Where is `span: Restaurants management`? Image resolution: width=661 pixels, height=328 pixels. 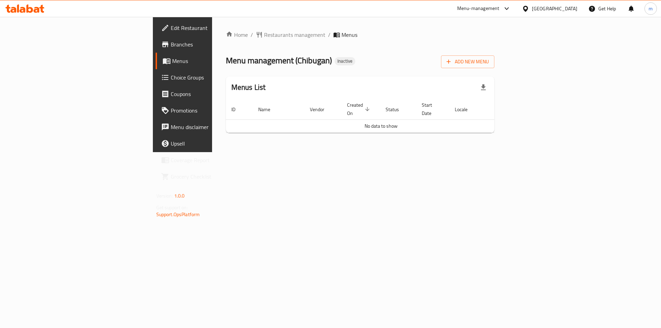 span: Restaurants management is located at coordinates (295, 35).